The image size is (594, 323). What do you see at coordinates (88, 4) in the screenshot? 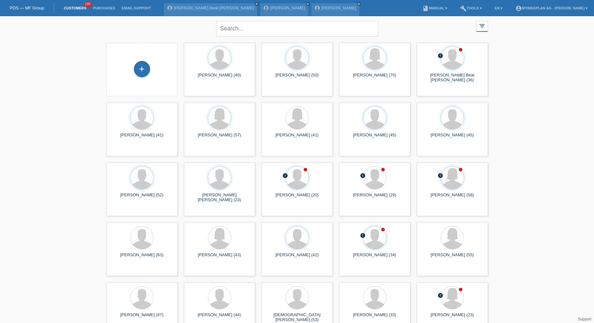
I see `span: 100` at bounding box center [88, 4].